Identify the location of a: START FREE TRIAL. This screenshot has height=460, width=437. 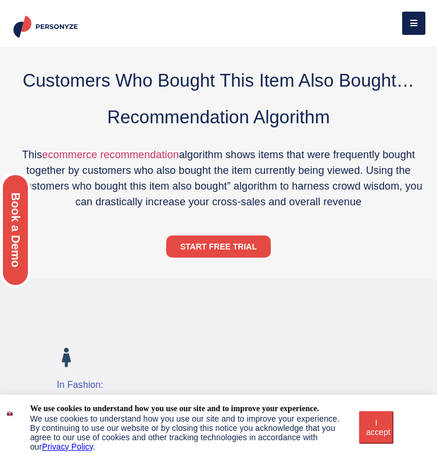
(219, 247).